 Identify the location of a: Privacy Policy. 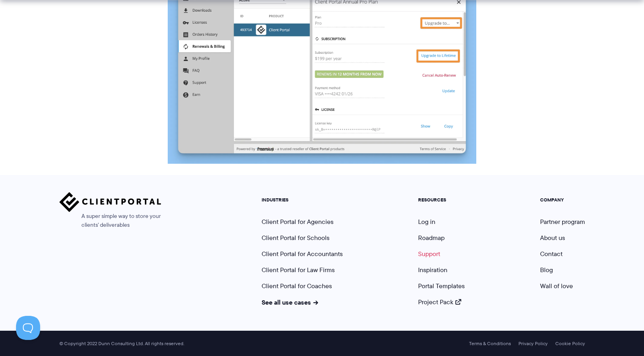
(533, 343).